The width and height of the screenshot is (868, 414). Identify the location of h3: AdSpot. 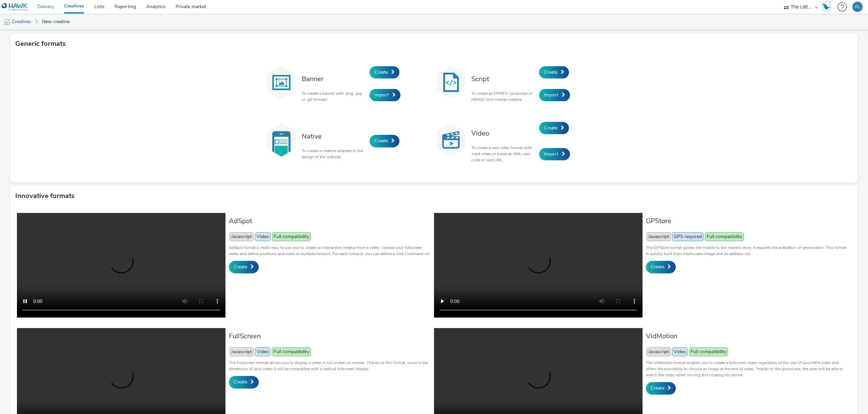
(330, 221).